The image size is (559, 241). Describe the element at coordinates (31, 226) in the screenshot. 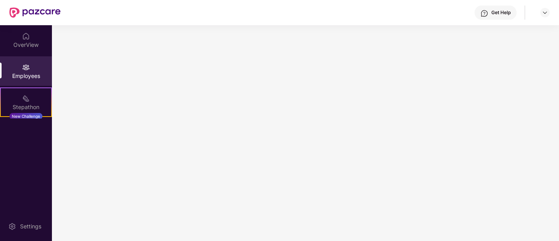

I see `div: Settings` at that location.